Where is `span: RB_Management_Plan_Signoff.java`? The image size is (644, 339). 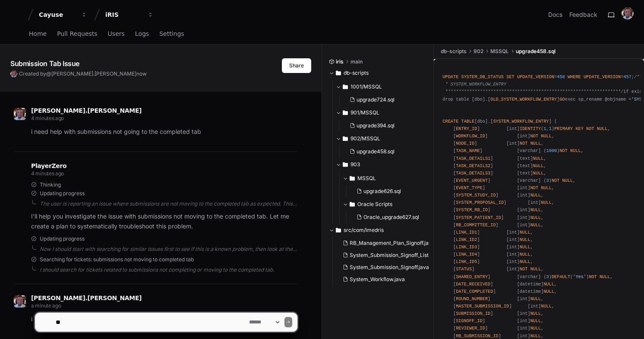
span: RB_Management_Plan_Signoff.java is located at coordinates (392, 243).